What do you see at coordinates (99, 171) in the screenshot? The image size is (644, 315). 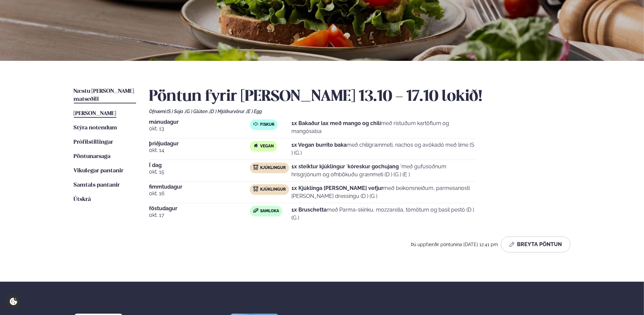 I see `span: Vikulegar pantanir` at bounding box center [99, 171].